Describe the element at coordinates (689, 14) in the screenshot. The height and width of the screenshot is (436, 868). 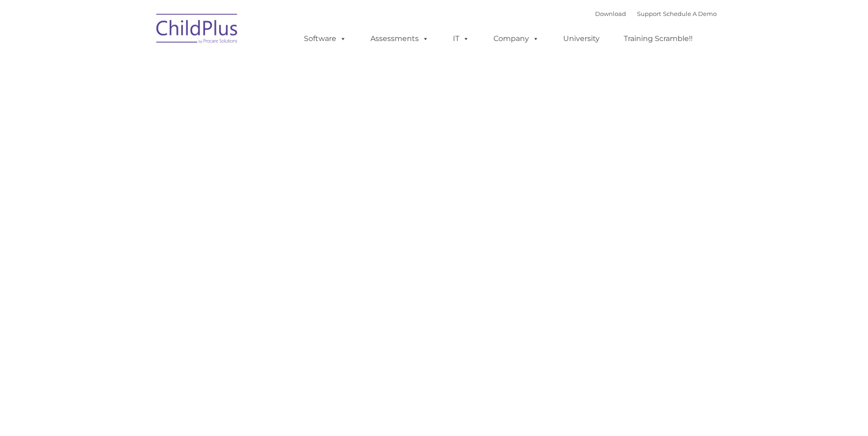
I see `a: Schedule A Demo` at that location.